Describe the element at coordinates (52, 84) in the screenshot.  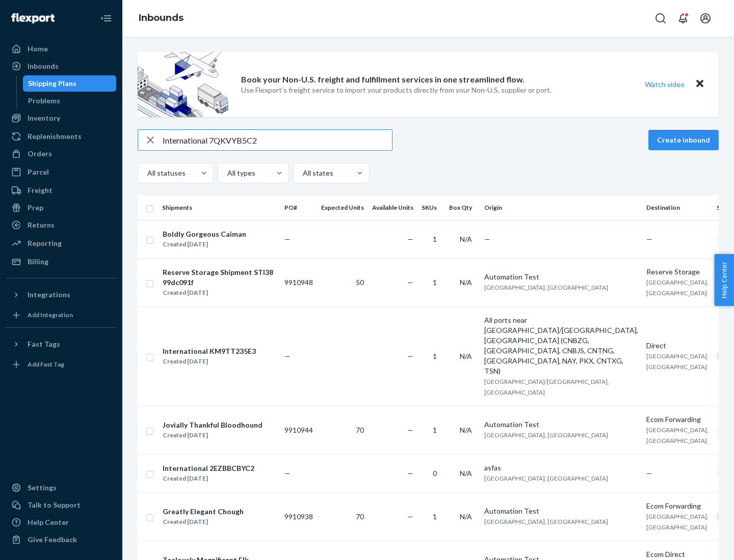
I see `div: Shipping Plans` at that location.